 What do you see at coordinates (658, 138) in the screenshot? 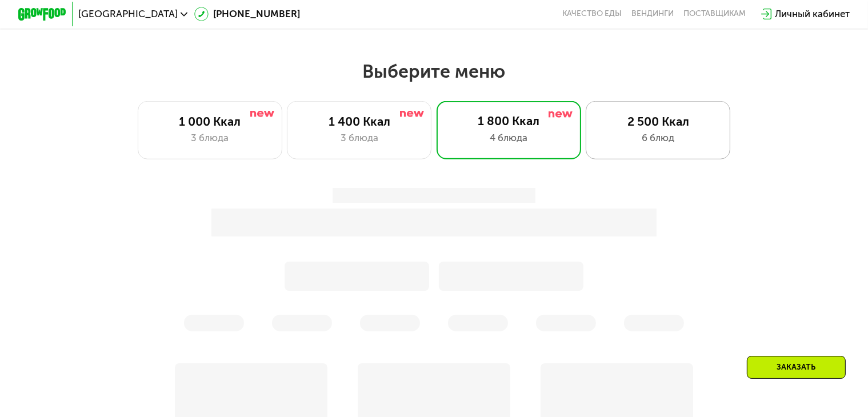
I see `div: 6 блюд` at bounding box center [658, 138].